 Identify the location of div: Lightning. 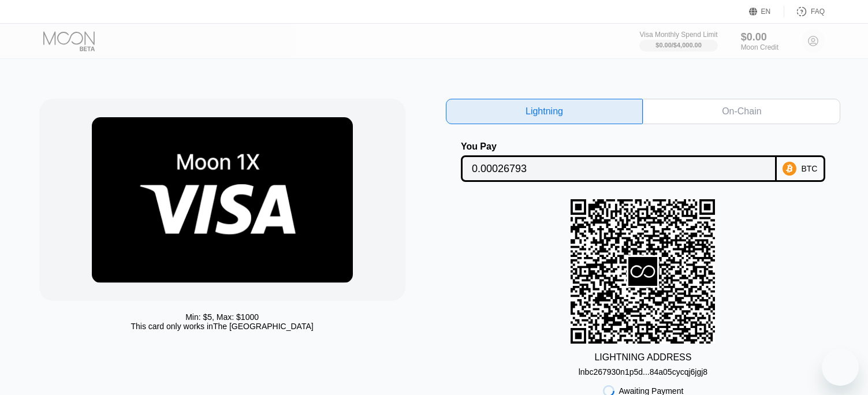
(544, 112).